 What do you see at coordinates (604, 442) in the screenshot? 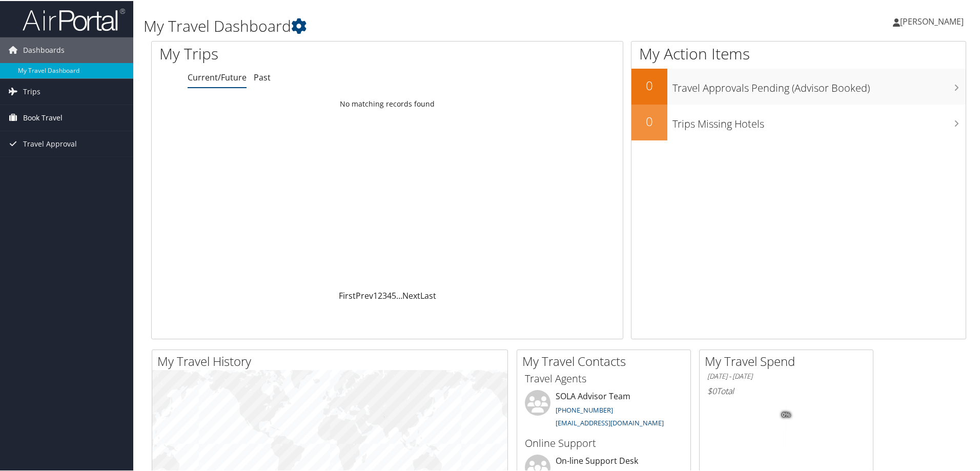
I see `h3: Online Support` at bounding box center [604, 442].